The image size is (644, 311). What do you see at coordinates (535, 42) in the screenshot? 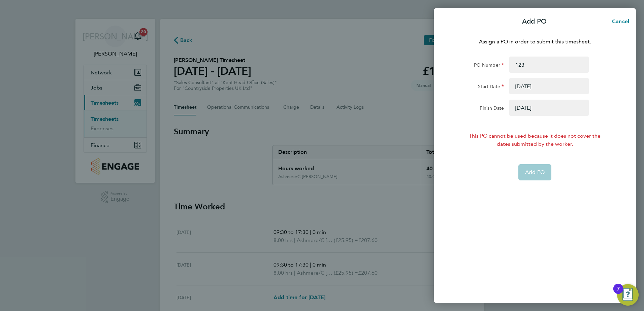
I see `p: Assign a PO in order to submit this timesheet.` at bounding box center [535, 42].